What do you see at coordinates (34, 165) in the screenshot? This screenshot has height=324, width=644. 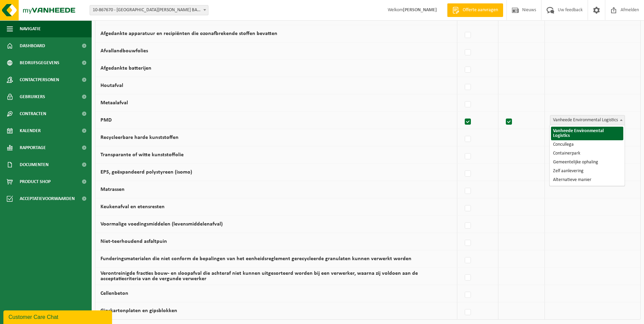 I see `span: Documenten` at bounding box center [34, 165].